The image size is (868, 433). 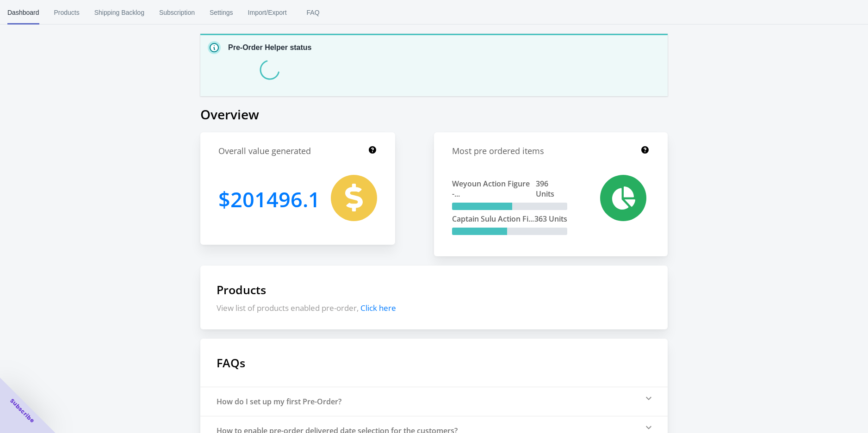 What do you see at coordinates (279, 401) in the screenshot?
I see `div: How do I set up my first Pre-Order?` at bounding box center [279, 401].